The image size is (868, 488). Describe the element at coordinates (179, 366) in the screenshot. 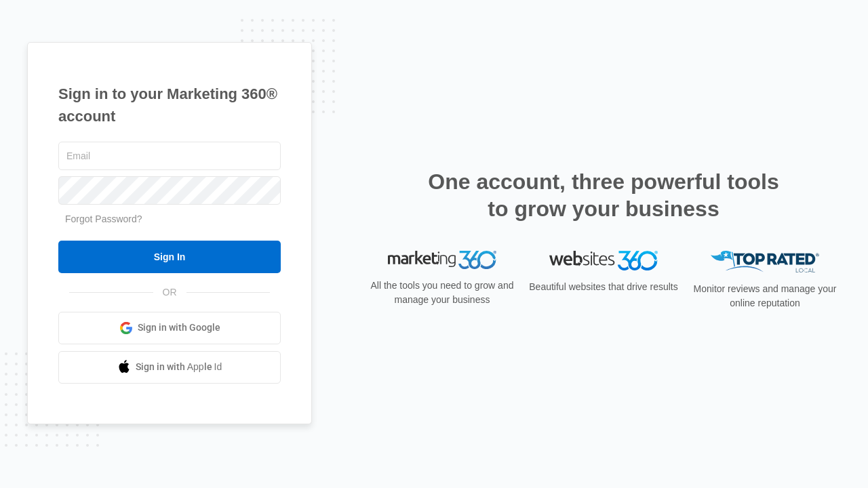

I see `span: Sign in with Apple Id` at that location.